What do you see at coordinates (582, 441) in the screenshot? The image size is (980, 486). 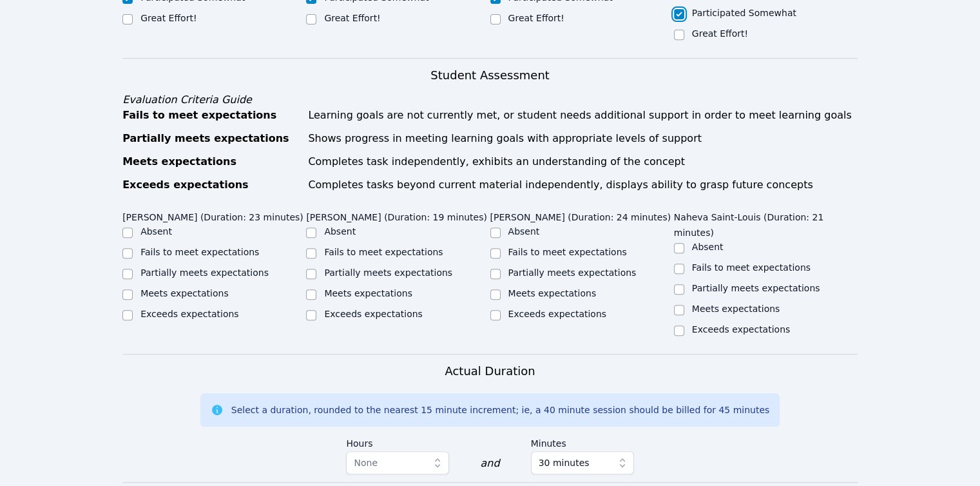 I see `label: Minutes` at bounding box center [582, 441].